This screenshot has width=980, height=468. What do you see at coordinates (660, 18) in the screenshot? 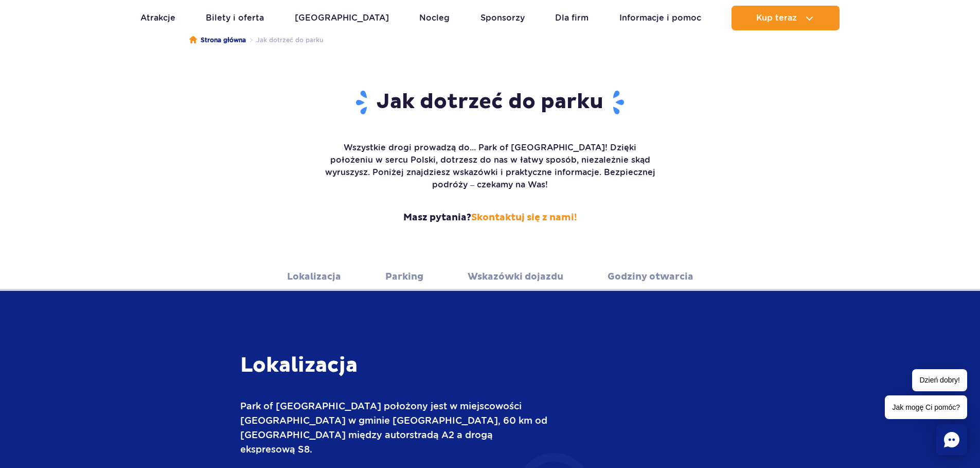
I see `a: Informacje i pomoc` at bounding box center [660, 18].